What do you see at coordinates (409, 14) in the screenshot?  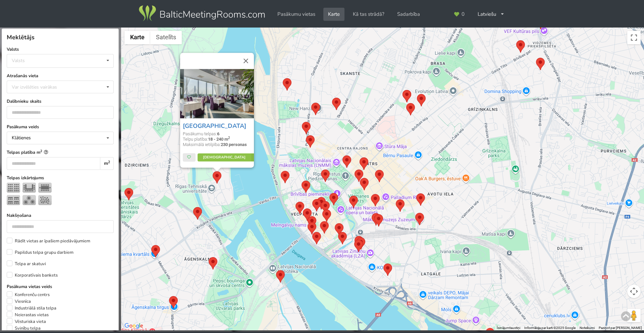 I see `a: Sadarbība` at bounding box center [409, 14].